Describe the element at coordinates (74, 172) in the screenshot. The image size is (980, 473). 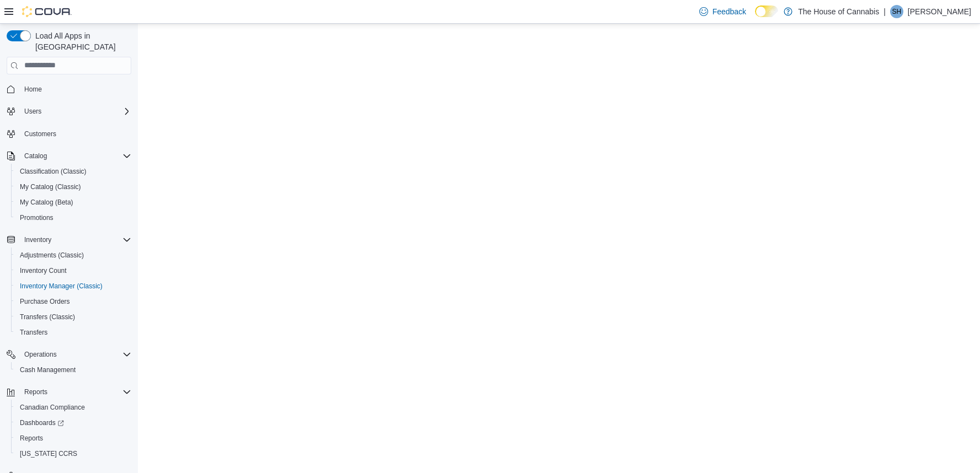
I see `button: Classification (Classic)` at that location.